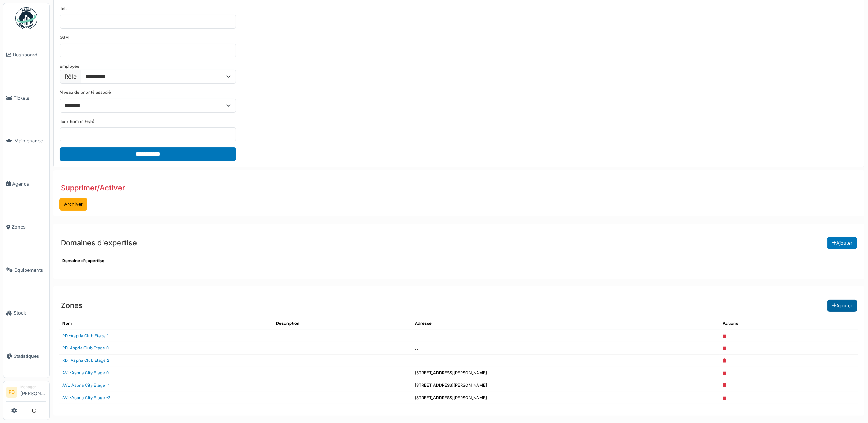  Describe the element at coordinates (33, 387) in the screenshot. I see `div: Manager` at that location.